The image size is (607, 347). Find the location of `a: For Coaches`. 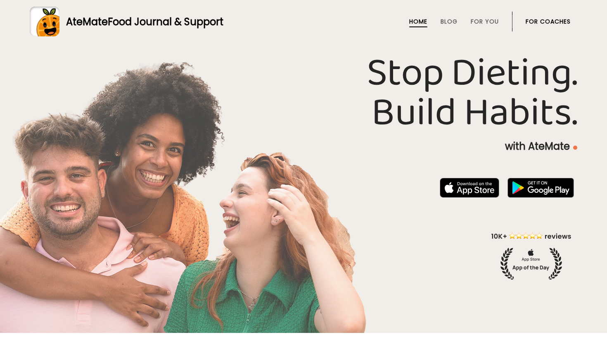

a: For Coaches is located at coordinates (548, 21).